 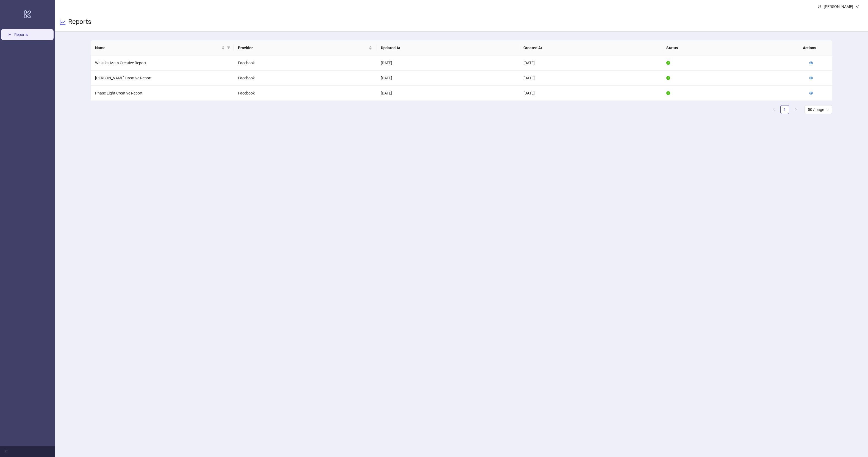 What do you see at coordinates (774, 109) in the screenshot?
I see `span: left` at bounding box center [774, 109].